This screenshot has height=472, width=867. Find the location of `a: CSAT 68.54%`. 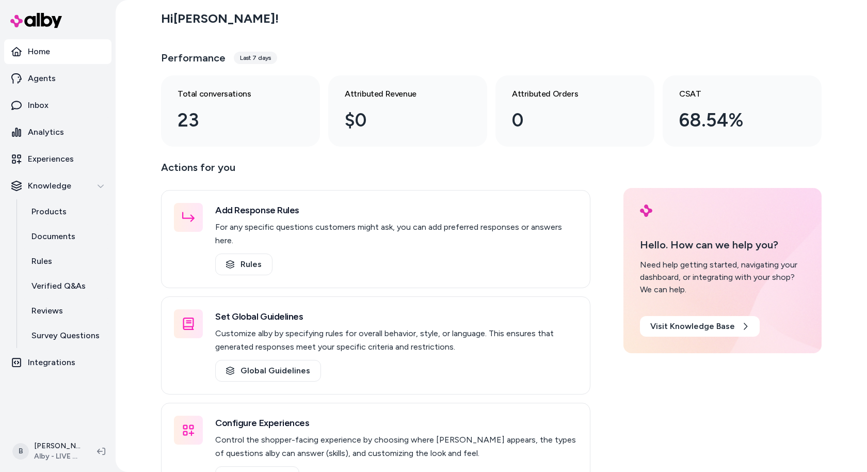

a: CSAT 68.54% is located at coordinates (742, 111).